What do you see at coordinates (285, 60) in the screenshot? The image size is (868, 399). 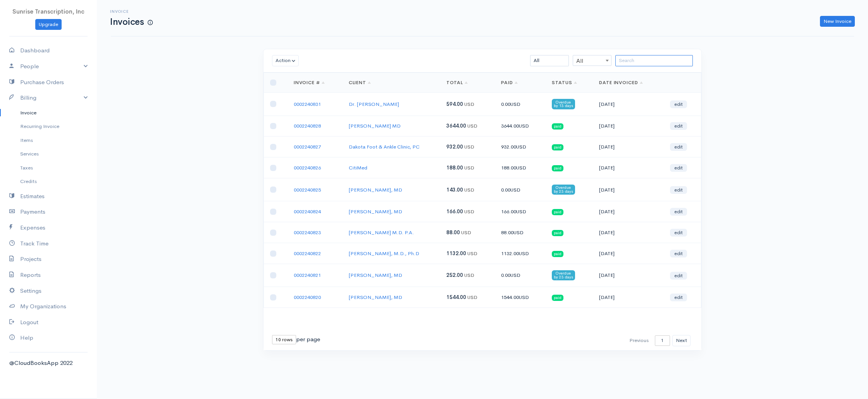 I see `button: Action` at bounding box center [285, 60].